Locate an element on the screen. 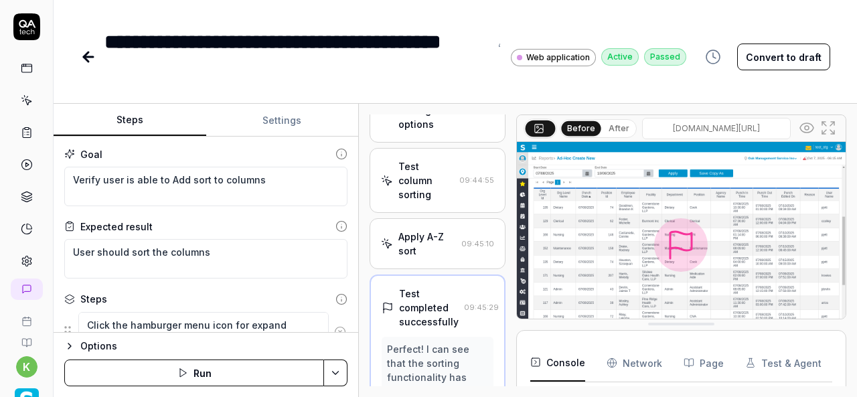 This screenshot has height=397, width=857. div: Test column sorting is located at coordinates (426, 180).